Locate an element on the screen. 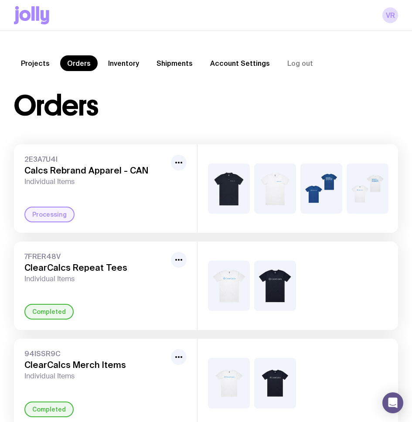 This screenshot has width=412, height=422. a: Account Settings is located at coordinates (240, 63).